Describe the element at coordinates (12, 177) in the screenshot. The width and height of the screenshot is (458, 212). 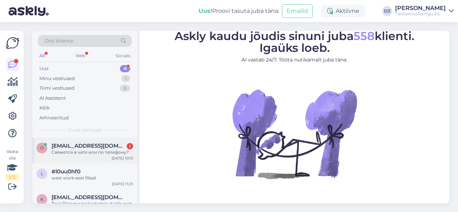
I see `div: 1 / 3` at that location.